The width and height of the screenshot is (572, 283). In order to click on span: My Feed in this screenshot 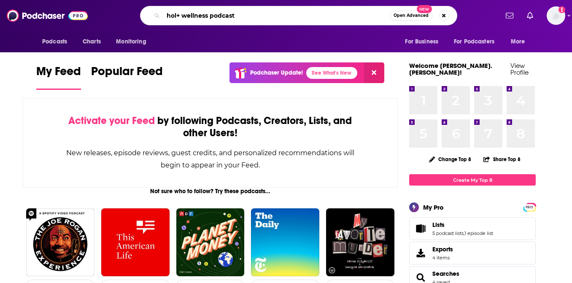, I will do `click(59, 74)`.